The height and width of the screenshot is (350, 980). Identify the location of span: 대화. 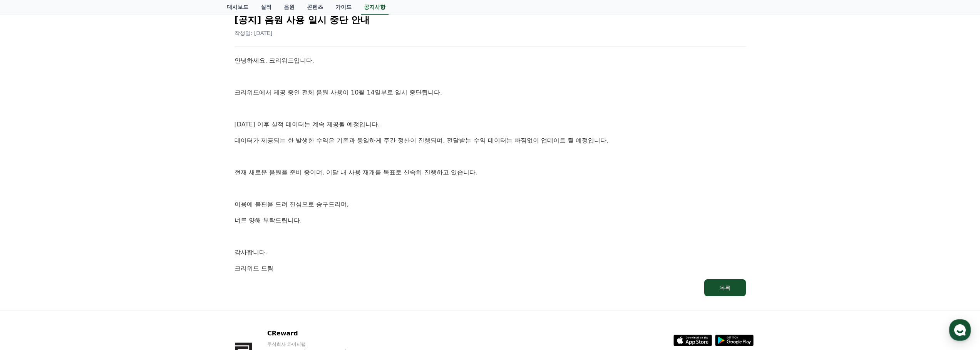
(75, 259).